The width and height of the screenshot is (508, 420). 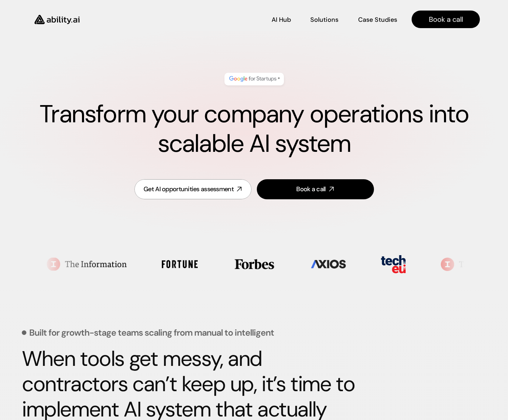 I want to click on p: Built for growth-stage teams scaling from manual to intelligent, so click(x=152, y=332).